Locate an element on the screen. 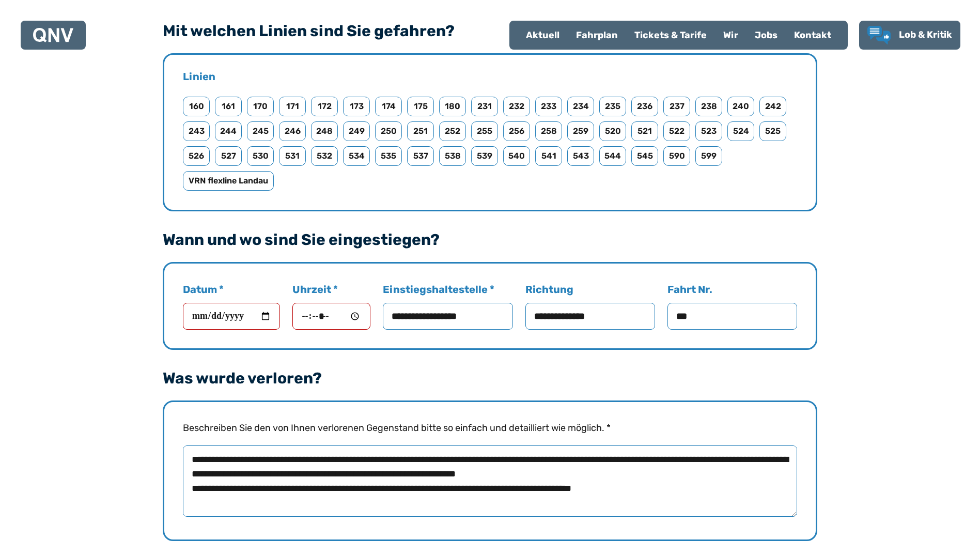 The height and width of the screenshot is (555, 980). input: Einstiegshaltestelle * is located at coordinates (447, 317).